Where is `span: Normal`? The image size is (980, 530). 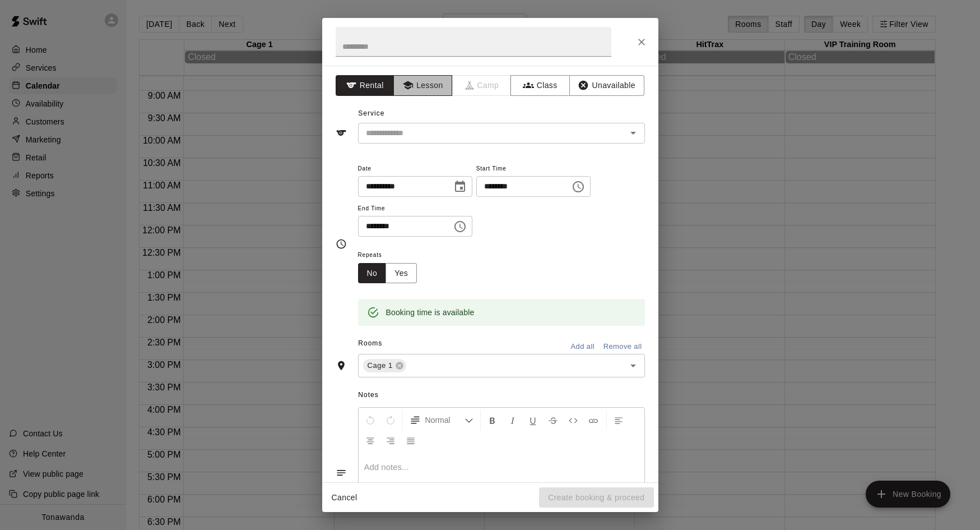
span: Normal is located at coordinates (445, 420).